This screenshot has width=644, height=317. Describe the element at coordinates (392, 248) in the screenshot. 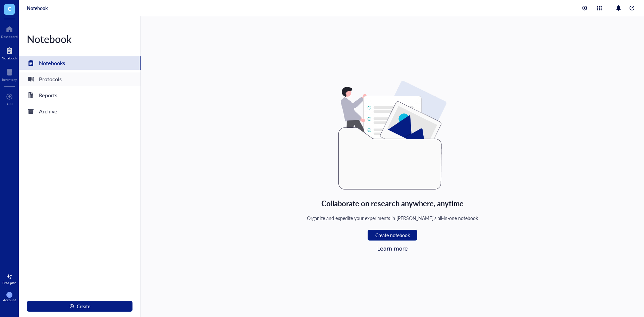

I see `a: Learn more` at that location.